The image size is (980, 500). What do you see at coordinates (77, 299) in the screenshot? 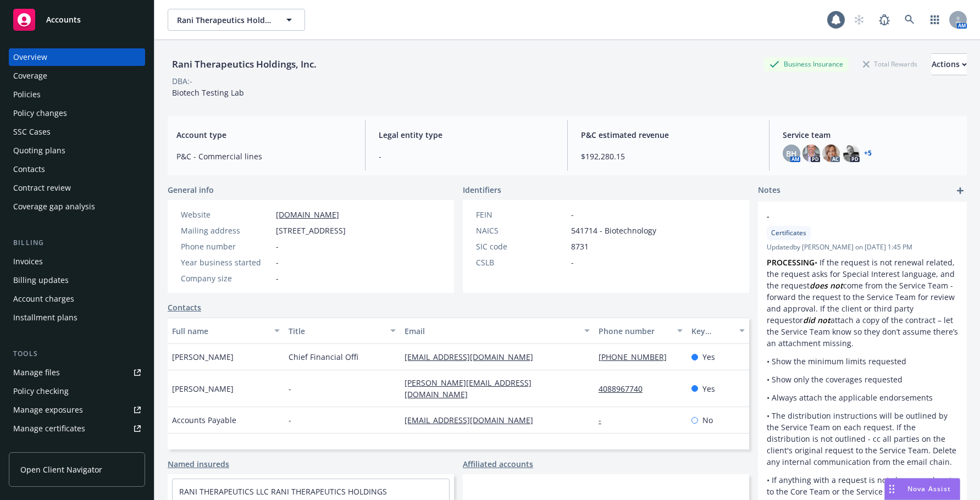
I see `a: Account charges` at bounding box center [77, 299].